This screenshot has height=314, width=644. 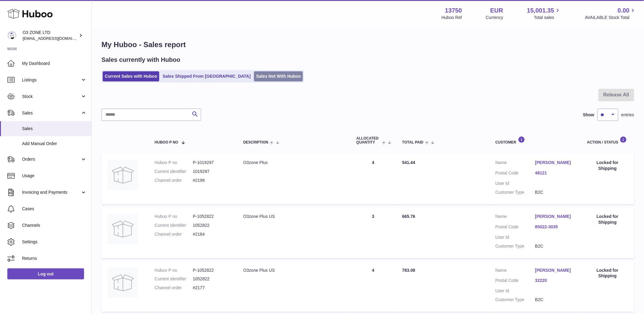 What do you see at coordinates (497, 10) in the screenshot?
I see `strong: EUR` at bounding box center [497, 10].